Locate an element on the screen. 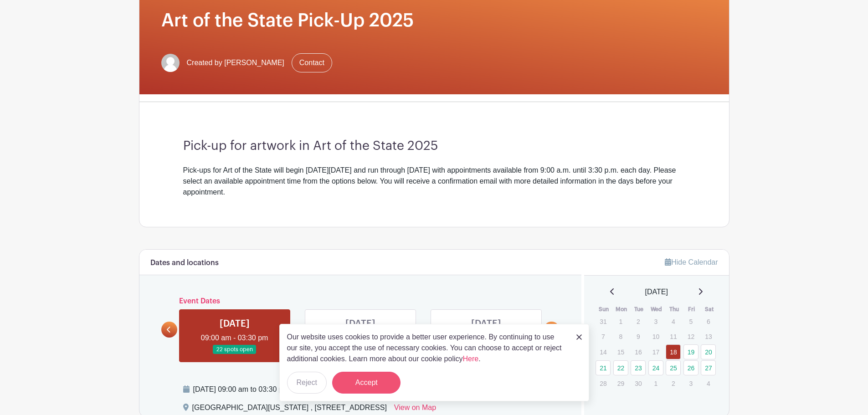 This screenshot has height=415, width=868. a: 27 is located at coordinates (708, 367).